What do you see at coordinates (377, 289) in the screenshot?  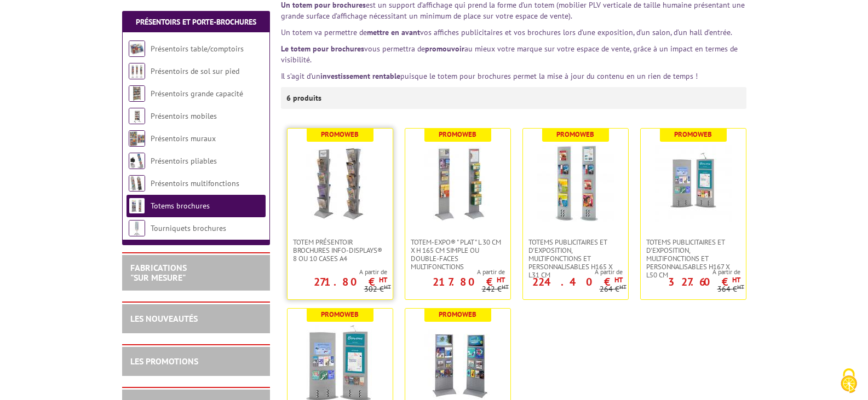 I see `p: 302 €` at bounding box center [377, 289].